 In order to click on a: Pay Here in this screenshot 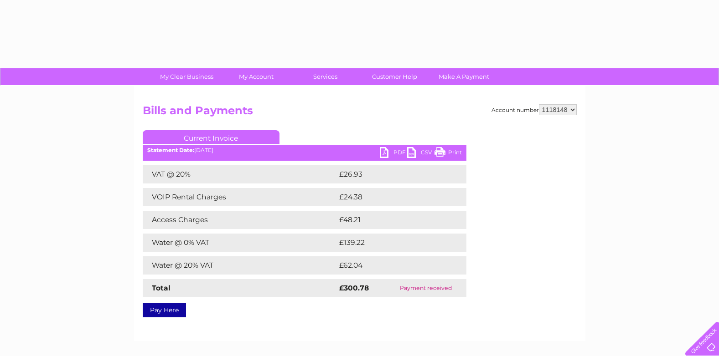, I will do `click(164, 310)`.